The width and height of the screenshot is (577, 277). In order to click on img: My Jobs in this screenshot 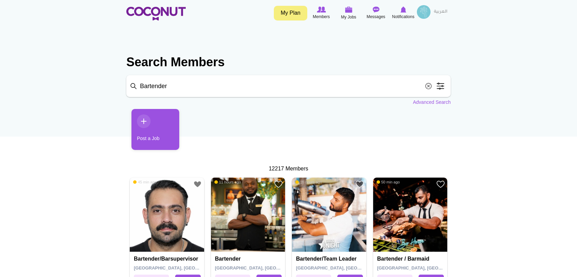, I will do `click(349, 10)`.